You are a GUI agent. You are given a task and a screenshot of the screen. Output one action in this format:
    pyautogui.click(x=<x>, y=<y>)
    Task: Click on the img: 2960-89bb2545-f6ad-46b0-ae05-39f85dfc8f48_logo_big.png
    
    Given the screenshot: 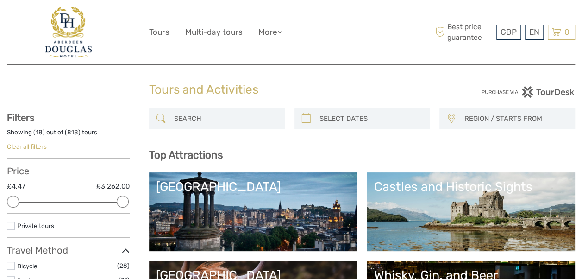 What is the action you would take?
    pyautogui.click(x=68, y=32)
    